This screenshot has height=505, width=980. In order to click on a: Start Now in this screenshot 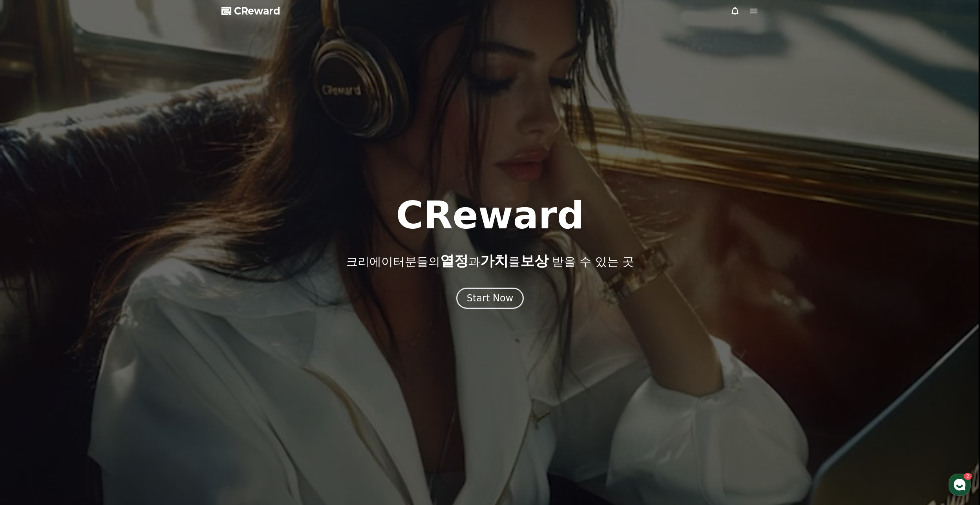, I will do `click(490, 299)`.